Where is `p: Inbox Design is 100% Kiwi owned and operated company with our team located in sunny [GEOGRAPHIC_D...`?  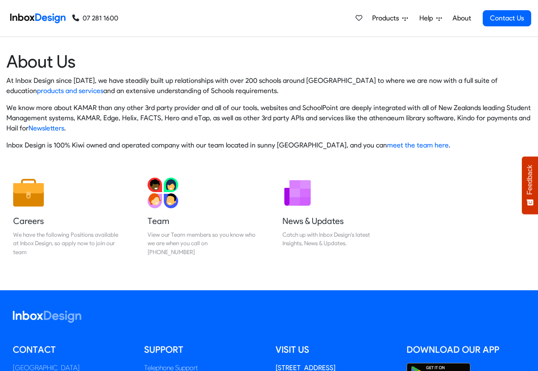 p: Inbox Design is 100% Kiwi owned and operated company with our team located in sunny [GEOGRAPHIC_D... is located at coordinates (269, 145).